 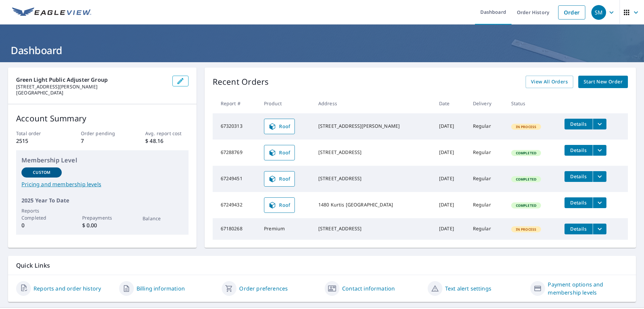 I want to click on a: Reports and order history, so click(x=67, y=288).